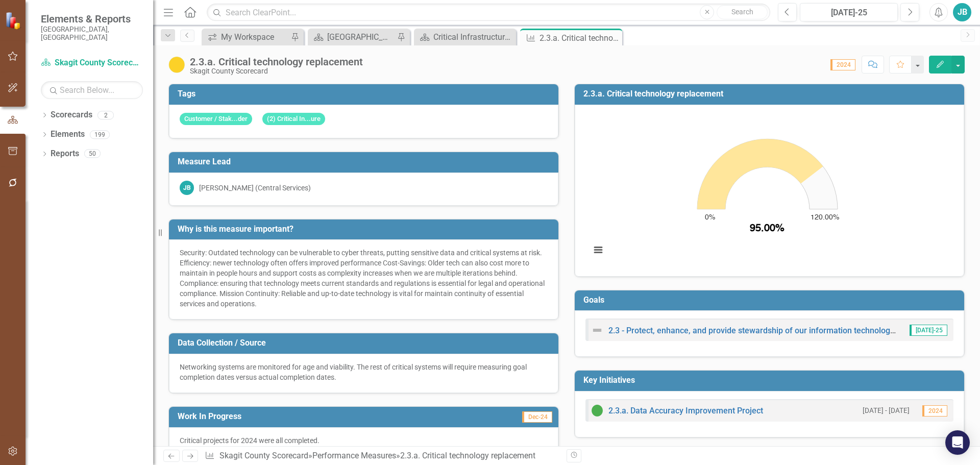 This screenshot has height=465, width=980. What do you see at coordinates (366, 229) in the screenshot?
I see `h3: Why is this measure important?` at bounding box center [366, 229].